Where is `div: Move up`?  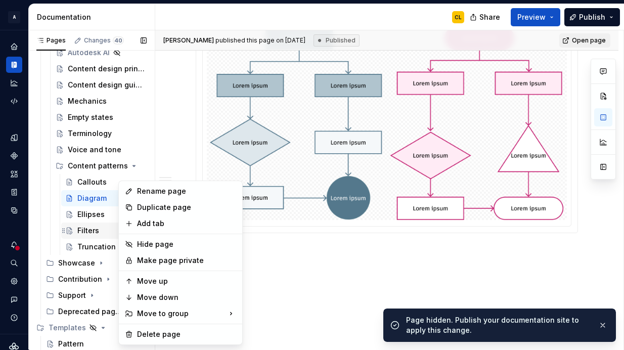
div: Move up is located at coordinates (186, 281).